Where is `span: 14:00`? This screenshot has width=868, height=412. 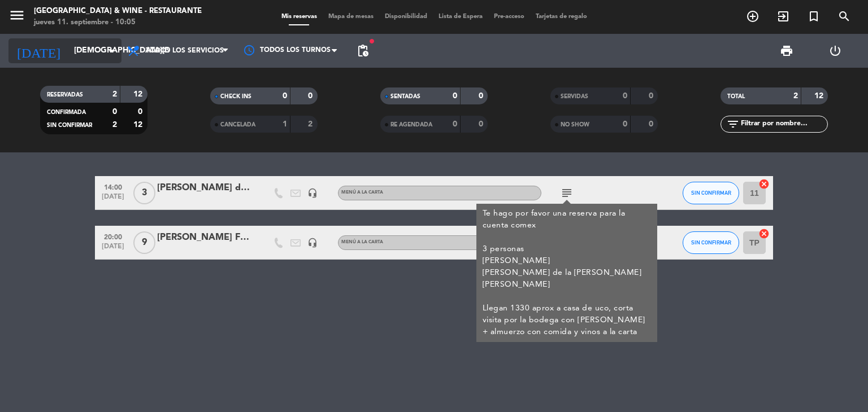 span: 14:00 is located at coordinates (113, 187).